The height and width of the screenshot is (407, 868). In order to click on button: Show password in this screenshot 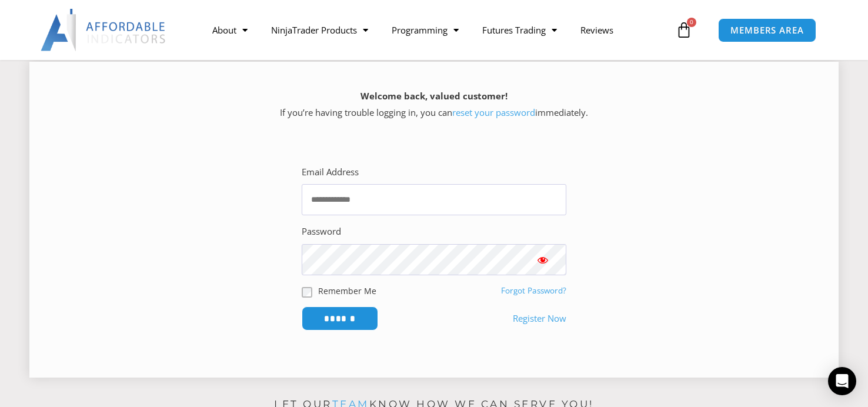, I will do `click(543, 259)`.